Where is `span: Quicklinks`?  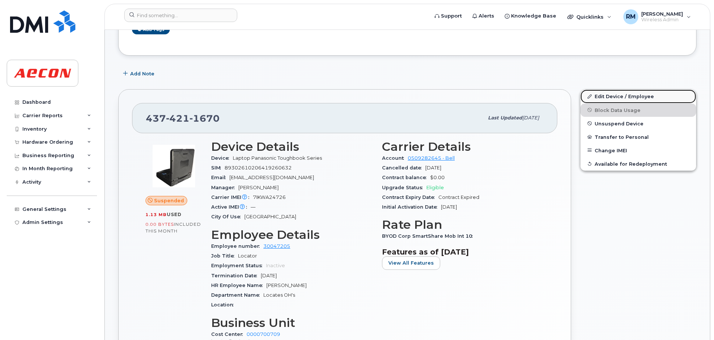
span: Quicklinks is located at coordinates (590, 17).